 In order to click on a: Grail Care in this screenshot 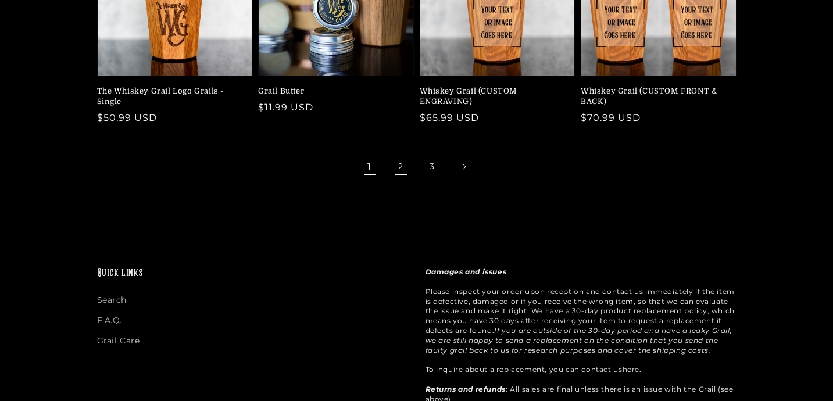, I will do `click(119, 341)`.